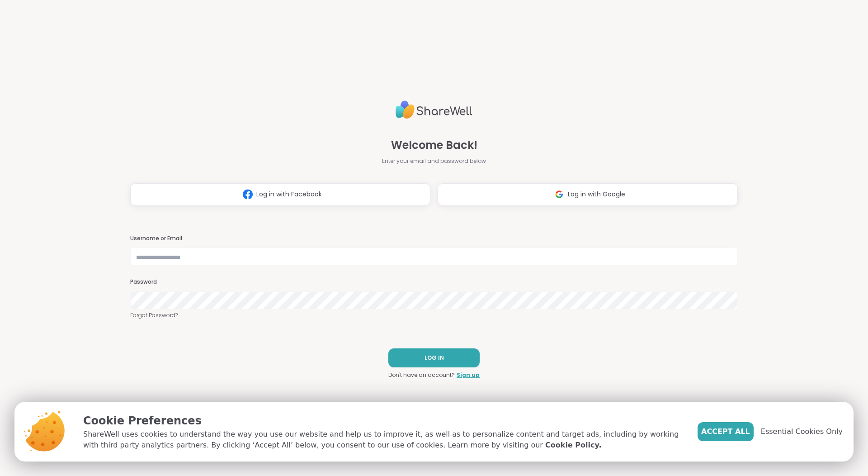 The width and height of the screenshot is (868, 476). I want to click on button: Accept All, so click(726, 432).